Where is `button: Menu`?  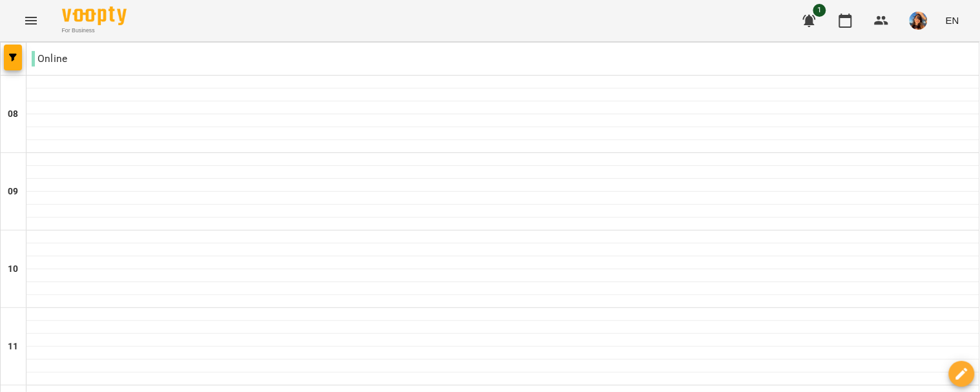 button: Menu is located at coordinates (31, 20).